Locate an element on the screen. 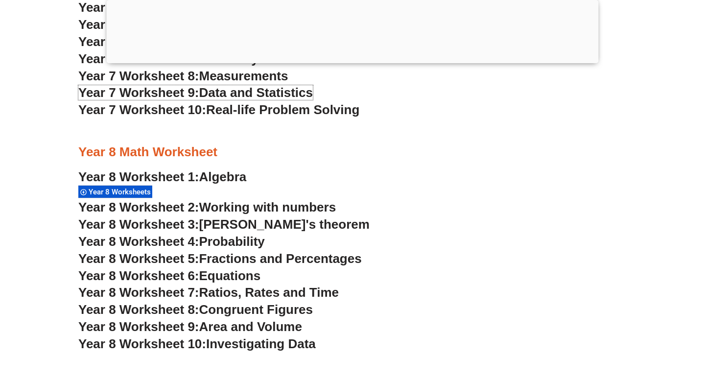 Image resolution: width=705 pixels, height=381 pixels. a: Year 7 Worksheet 10:Real-life Problem Solving is located at coordinates (219, 110).